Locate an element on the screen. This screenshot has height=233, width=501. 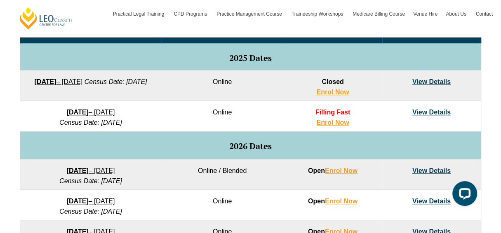
a: Medicare Billing Course is located at coordinates (378, 14).